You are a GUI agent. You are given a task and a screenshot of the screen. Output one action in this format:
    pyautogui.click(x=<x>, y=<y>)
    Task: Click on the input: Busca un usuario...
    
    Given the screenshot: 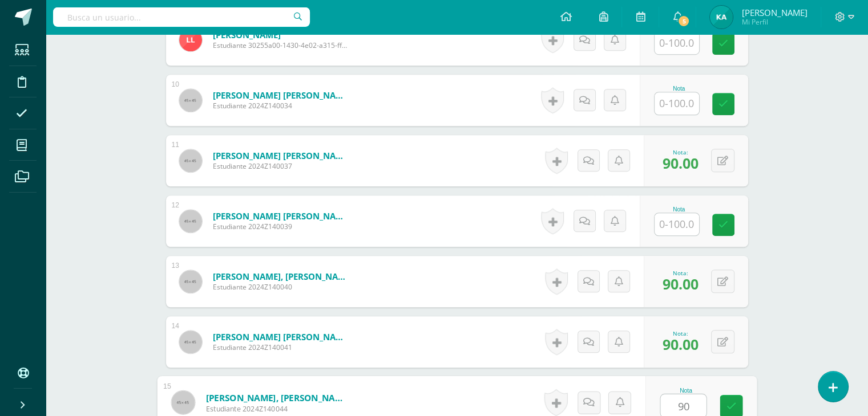 What is the action you would take?
    pyautogui.click(x=182, y=17)
    